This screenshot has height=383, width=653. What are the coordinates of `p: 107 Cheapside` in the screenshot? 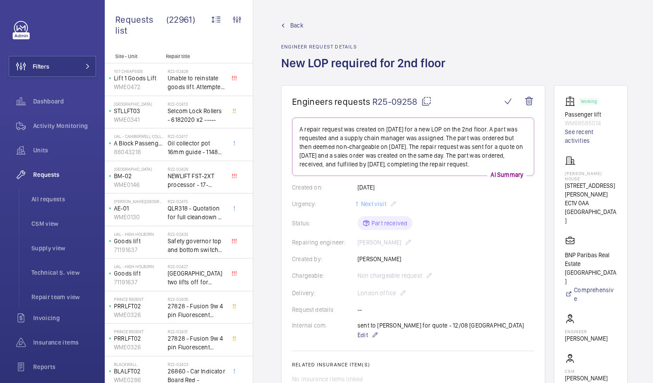 It's located at (139, 71).